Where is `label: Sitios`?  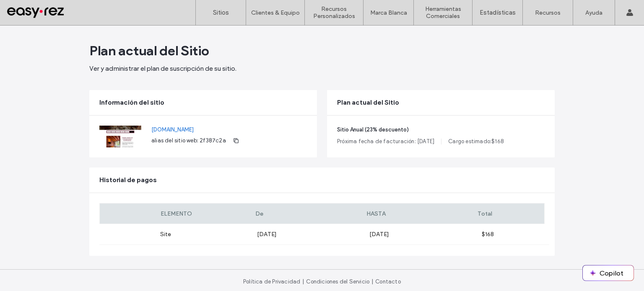 label: Sitios is located at coordinates (221, 13).